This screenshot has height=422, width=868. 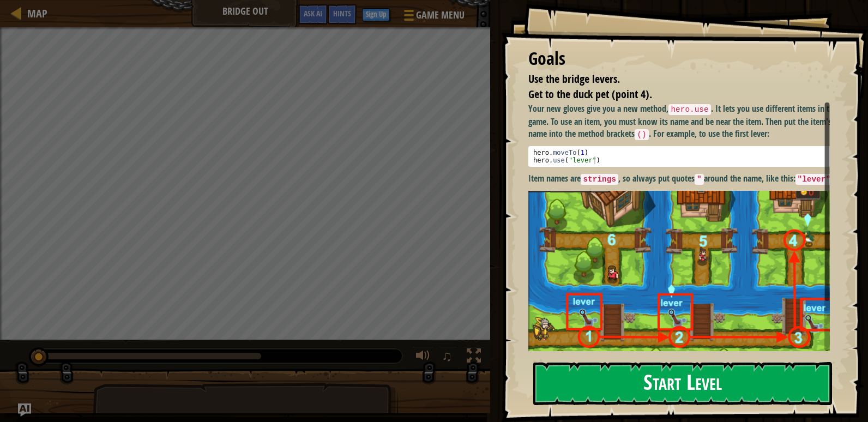 I want to click on a: Map, so click(x=34, y=13).